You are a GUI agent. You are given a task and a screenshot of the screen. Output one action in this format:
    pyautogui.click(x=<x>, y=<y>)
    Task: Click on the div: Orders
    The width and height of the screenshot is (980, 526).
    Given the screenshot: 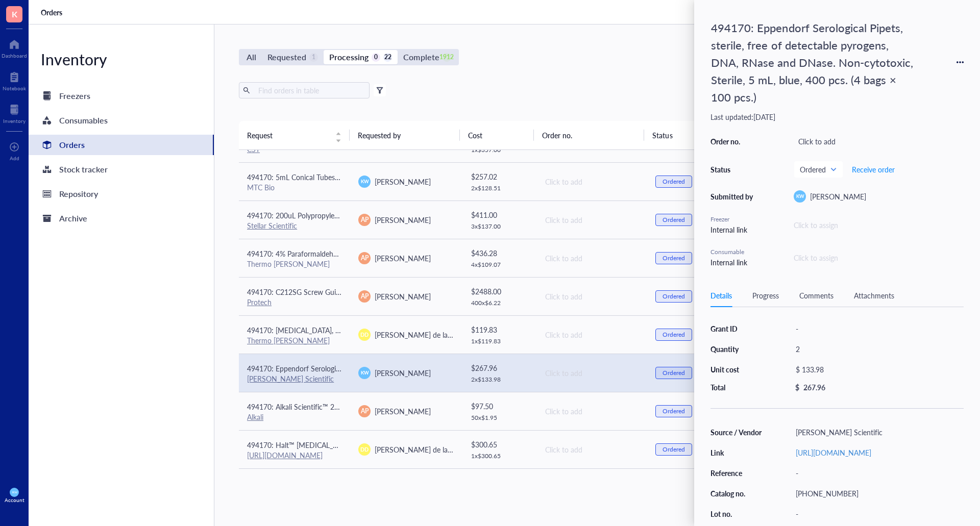 What is the action you would take?
    pyautogui.click(x=72, y=145)
    